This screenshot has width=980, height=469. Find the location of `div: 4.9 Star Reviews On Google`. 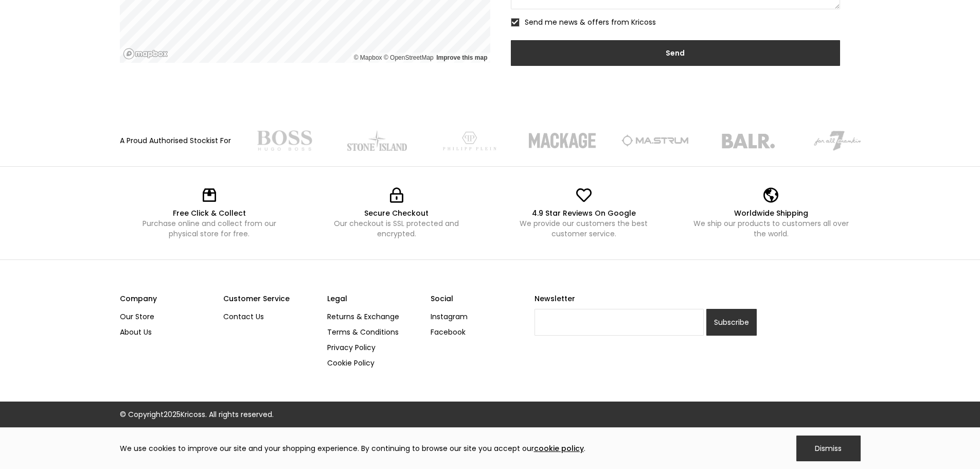

div: 4.9 Star Reviews On Google is located at coordinates (584, 213).